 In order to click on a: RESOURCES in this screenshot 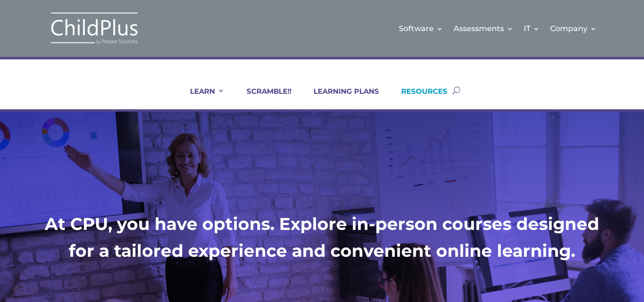, I will do `click(418, 98)`.